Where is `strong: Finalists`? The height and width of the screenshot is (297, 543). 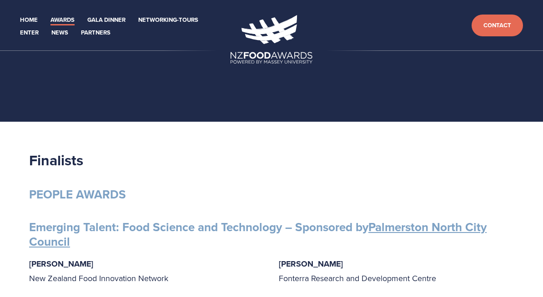 strong: Finalists is located at coordinates (56, 160).